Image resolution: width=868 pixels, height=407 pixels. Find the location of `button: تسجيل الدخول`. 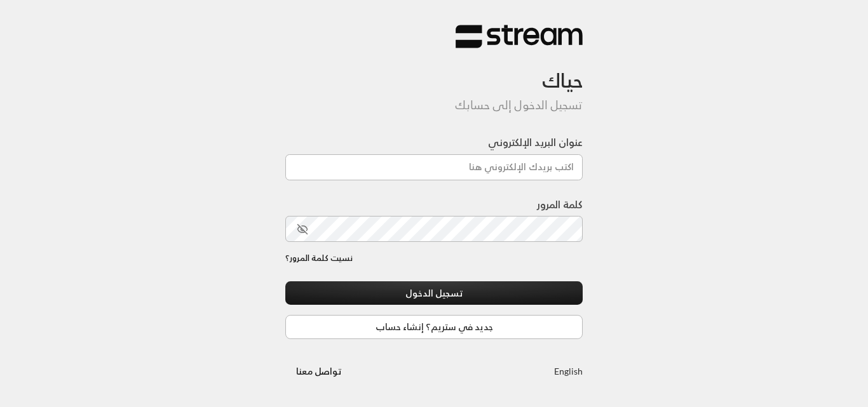

button: تسجيل الدخول is located at coordinates (434, 293).